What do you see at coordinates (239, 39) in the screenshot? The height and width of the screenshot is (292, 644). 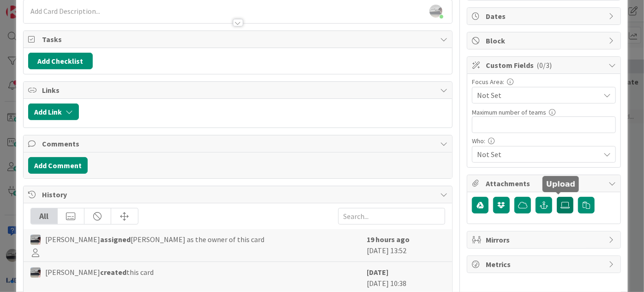 I see `span: Tasks` at bounding box center [239, 39].